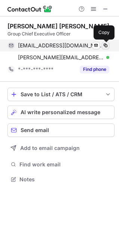 This screenshot has width=119, height=238. What do you see at coordinates (61, 179) in the screenshot?
I see `button: Notes` at bounding box center [61, 179].